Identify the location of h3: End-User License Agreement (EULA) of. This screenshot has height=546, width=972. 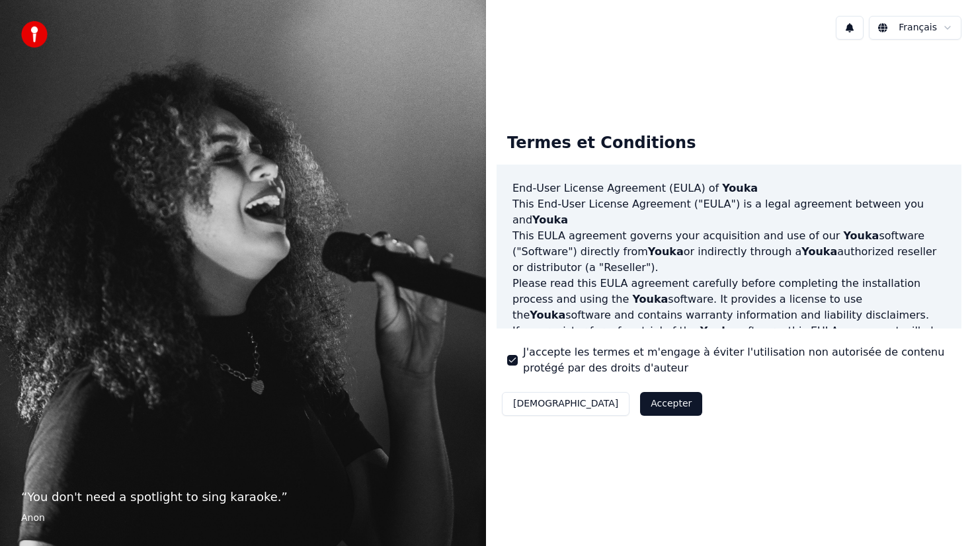
(729, 188).